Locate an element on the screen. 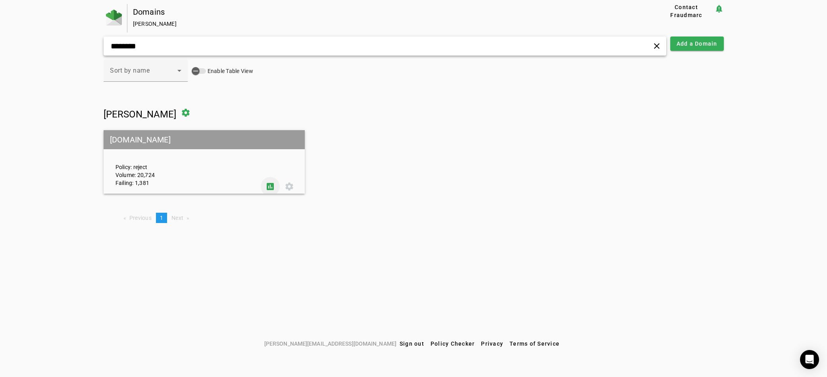 Image resolution: width=827 pixels, height=377 pixels. app-page-header: Domains is located at coordinates (414, 18).